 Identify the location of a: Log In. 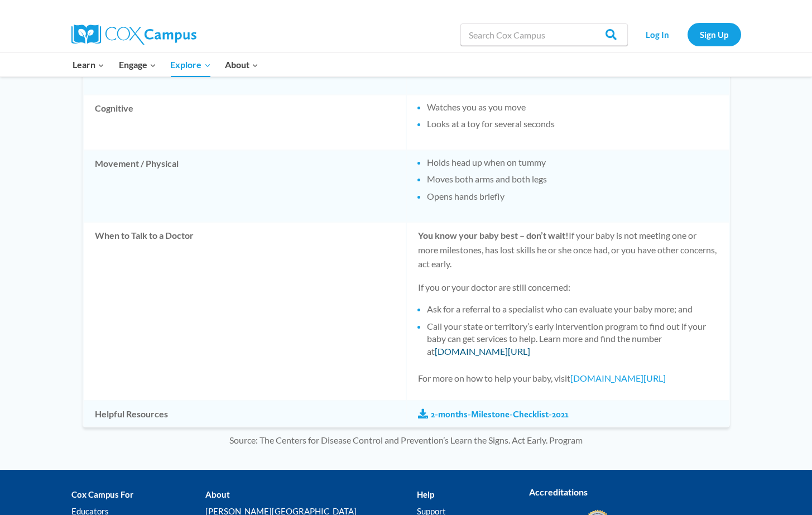
(658, 34).